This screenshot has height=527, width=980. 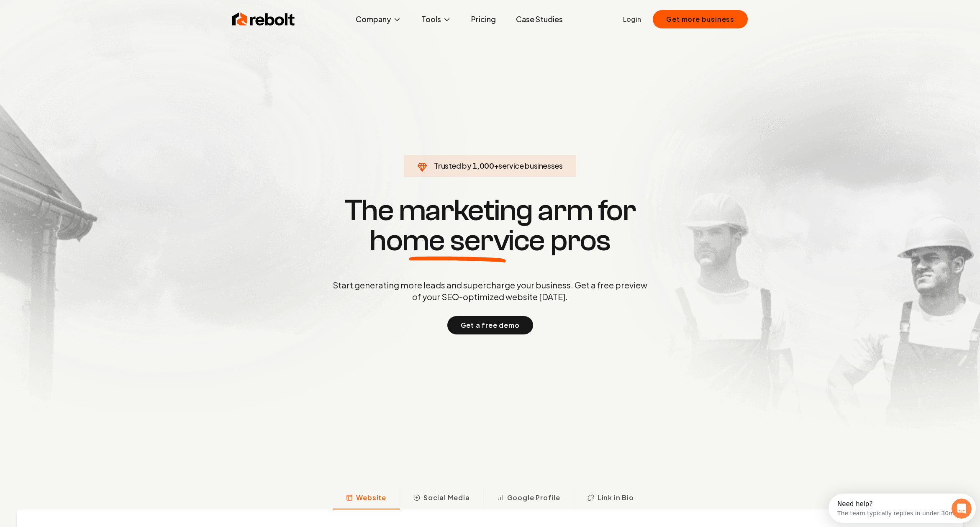 What do you see at coordinates (490, 226) in the screenshot?
I see `h1: The marketing arm for pros` at bounding box center [490, 226].